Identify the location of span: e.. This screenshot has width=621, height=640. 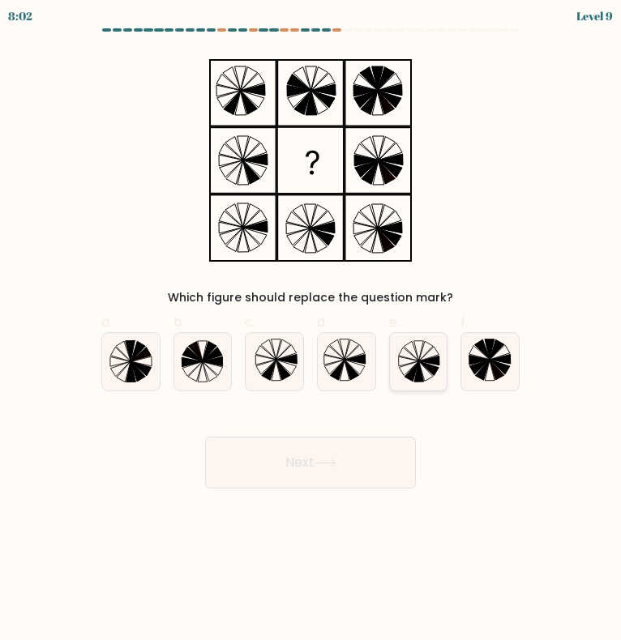
(394, 322).